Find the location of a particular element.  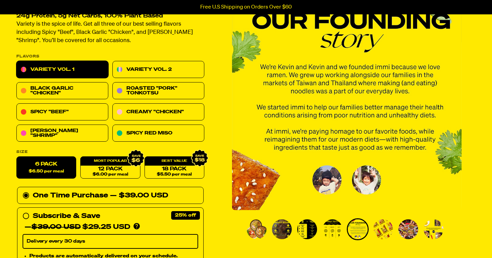

li: Go to slide 7 is located at coordinates (409, 229).